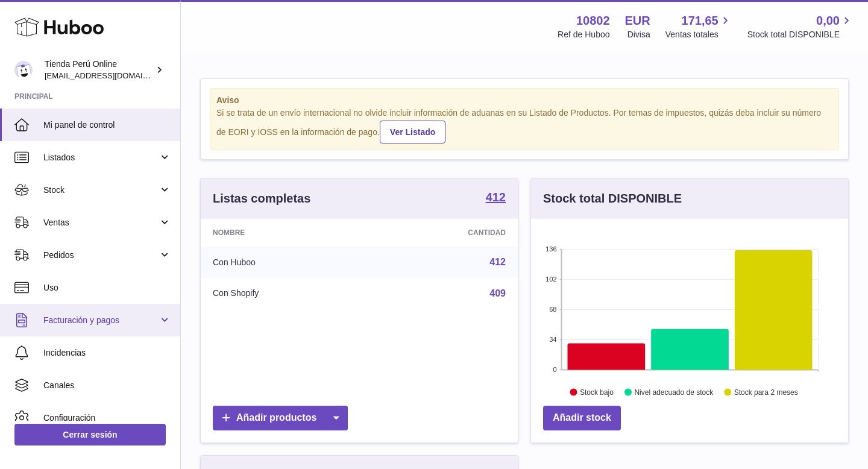 Image resolution: width=868 pixels, height=469 pixels. What do you see at coordinates (639, 34) in the screenshot?
I see `div: Divisa` at bounding box center [639, 34].